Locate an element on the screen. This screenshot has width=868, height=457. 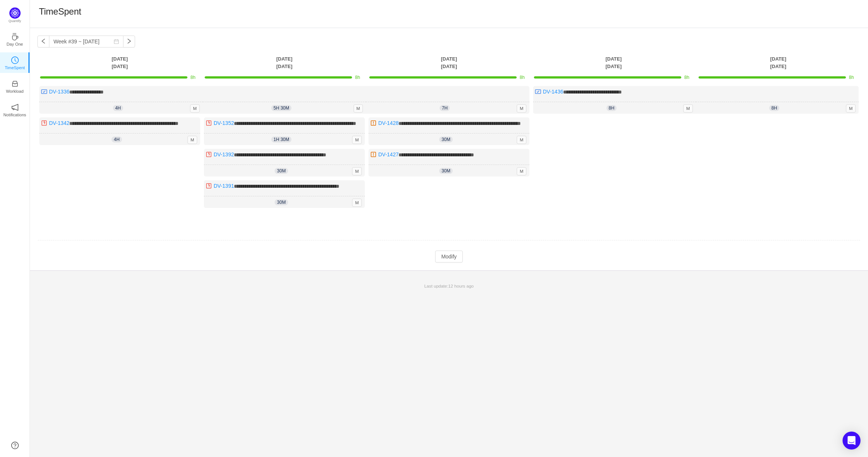
button: icon: right is located at coordinates (129, 41).